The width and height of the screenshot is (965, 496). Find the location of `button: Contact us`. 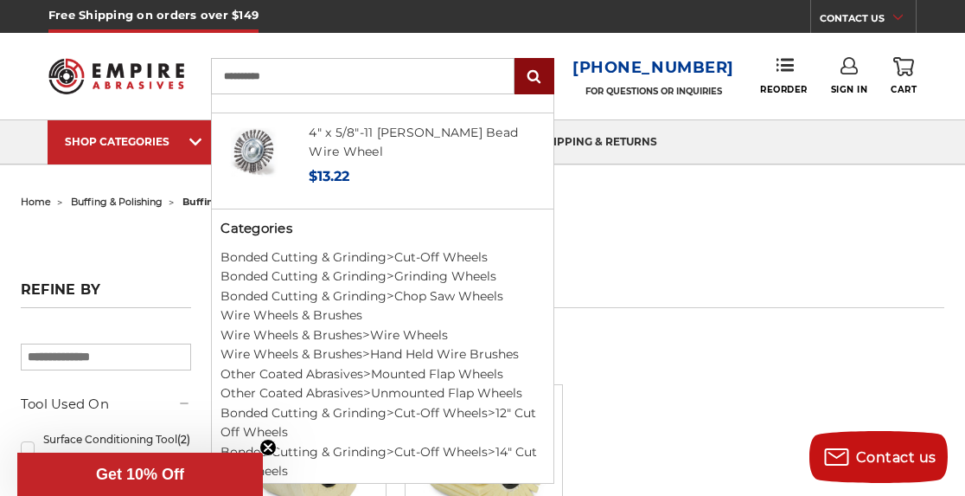

button: Contact us is located at coordinates (879, 457).